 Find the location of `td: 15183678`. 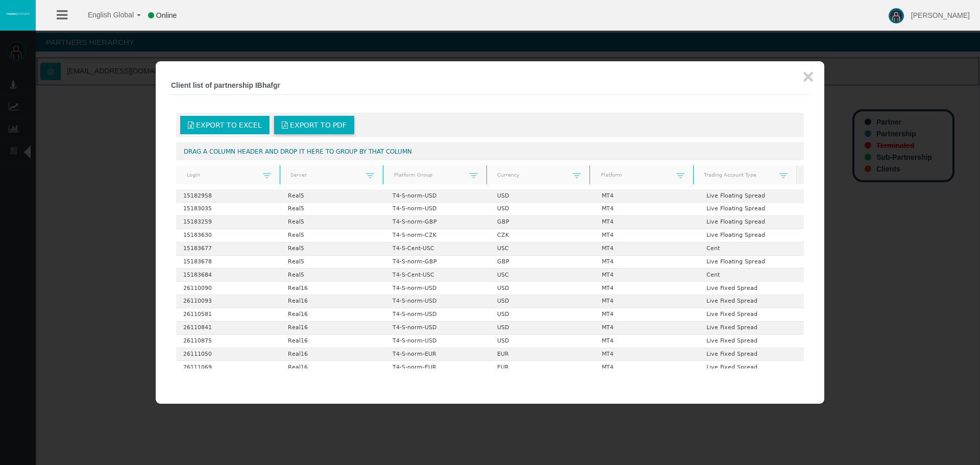

td: 15183678 is located at coordinates (228, 262).